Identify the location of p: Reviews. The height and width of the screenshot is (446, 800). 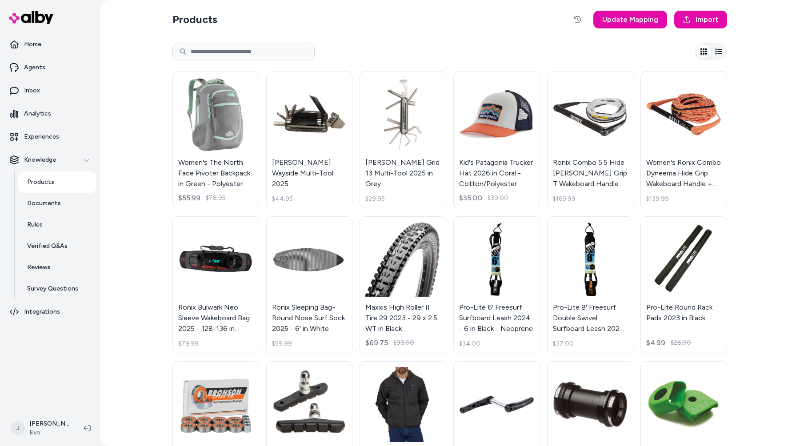
(39, 268).